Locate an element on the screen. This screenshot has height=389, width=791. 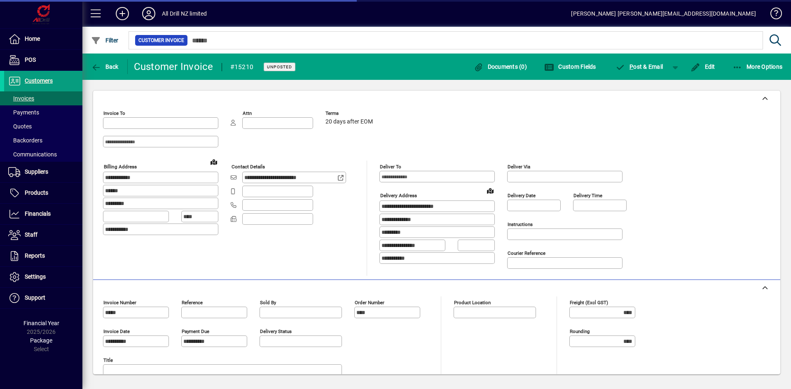
span: Filter is located at coordinates (105, 40).